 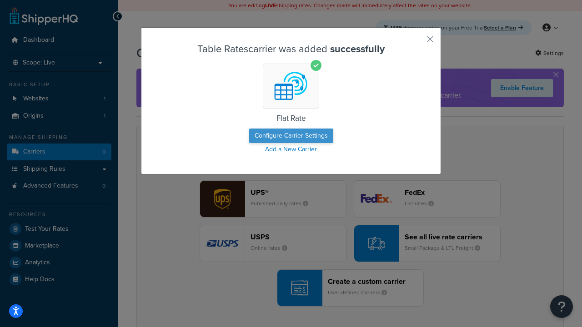 I want to click on h5: Flat Rate, so click(x=291, y=119).